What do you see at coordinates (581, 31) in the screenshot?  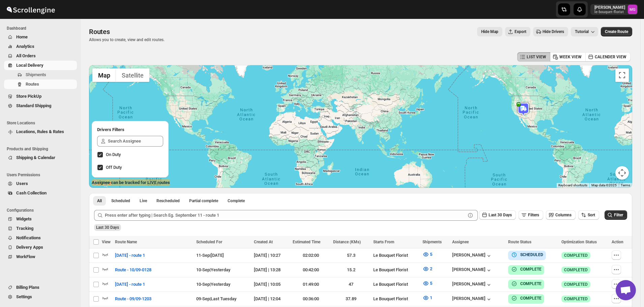 I see `span: Tutorial` at bounding box center [581, 31].